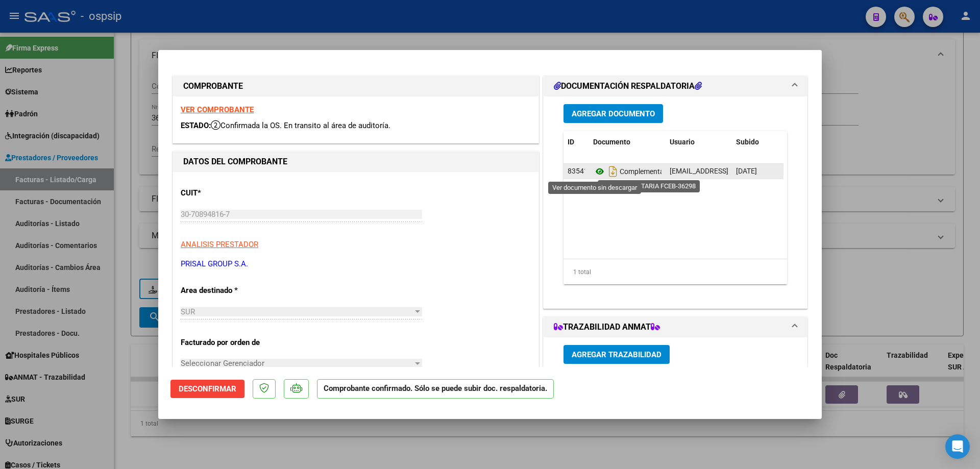  Describe the element at coordinates (682, 142) in the screenshot. I see `span: Usuario` at that location.